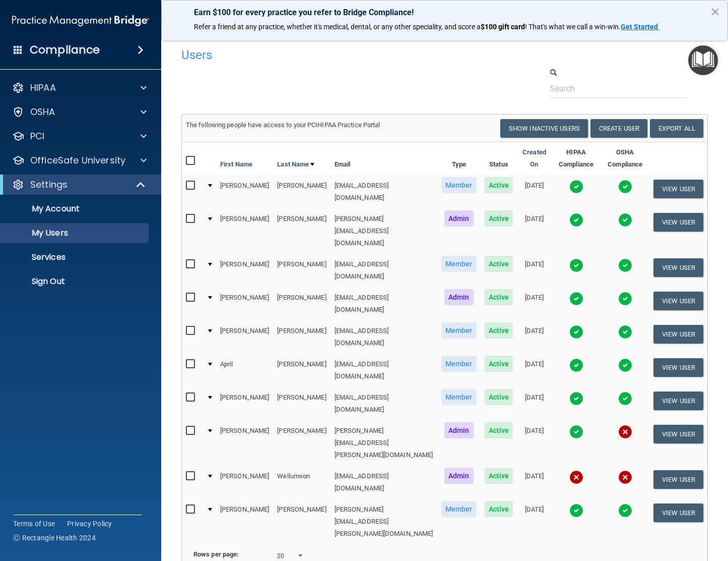 This screenshot has width=728, height=561. Describe the element at coordinates (625, 158) in the screenshot. I see `th: OSHA Compliance` at that location.